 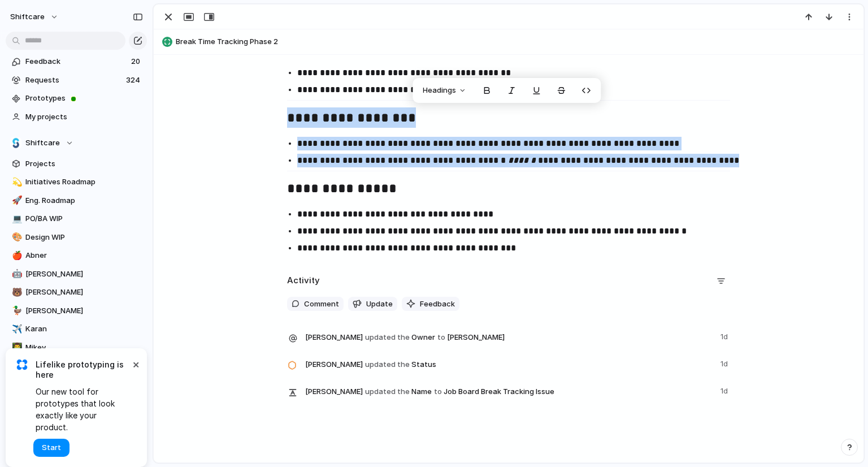 What do you see at coordinates (43, 143) in the screenshot?
I see `span: Shiftcare` at bounding box center [43, 143].